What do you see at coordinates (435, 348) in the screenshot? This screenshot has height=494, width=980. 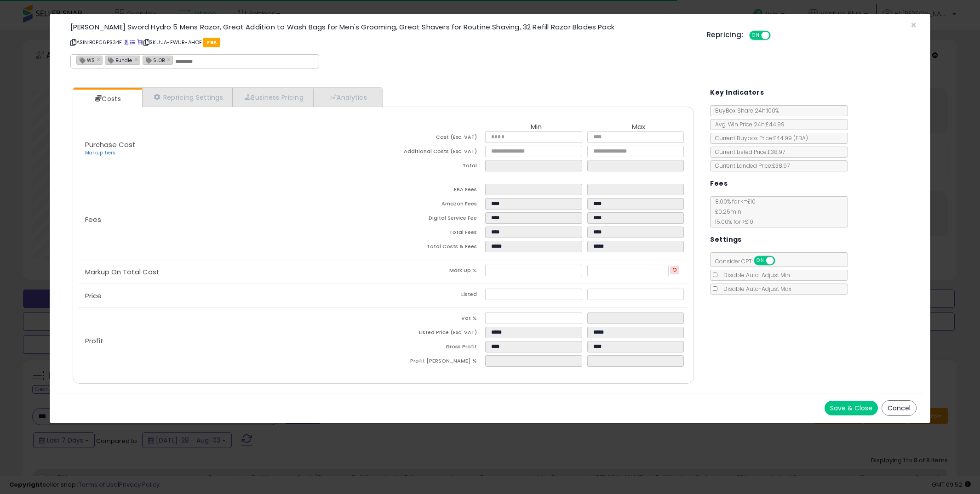 I see `td: Gross Profit` at bounding box center [435, 348].